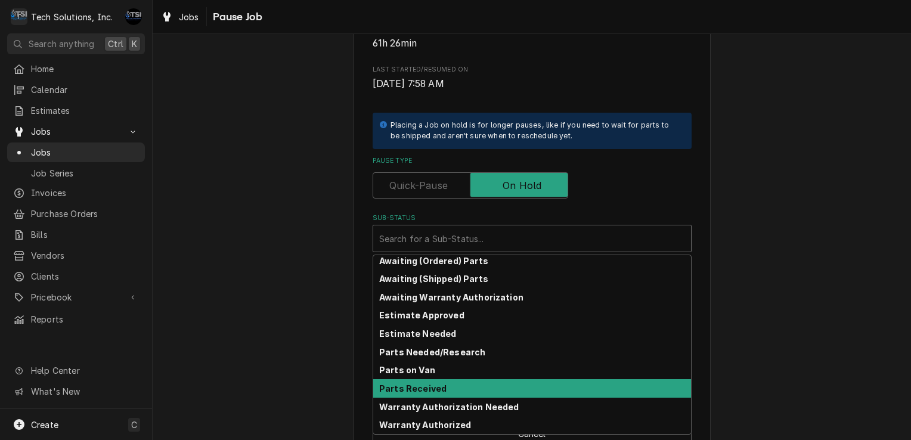  Describe the element at coordinates (85, 319) in the screenshot. I see `span: Reports` at that location.